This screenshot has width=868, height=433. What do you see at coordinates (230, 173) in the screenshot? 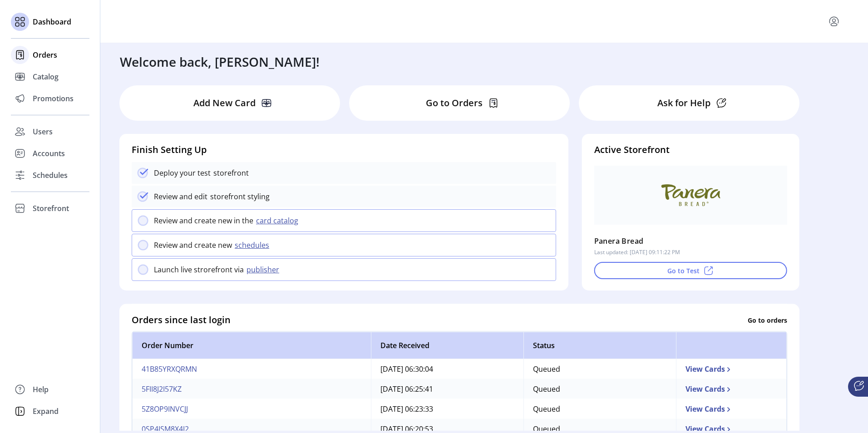
I see `p: storefront` at bounding box center [230, 173].